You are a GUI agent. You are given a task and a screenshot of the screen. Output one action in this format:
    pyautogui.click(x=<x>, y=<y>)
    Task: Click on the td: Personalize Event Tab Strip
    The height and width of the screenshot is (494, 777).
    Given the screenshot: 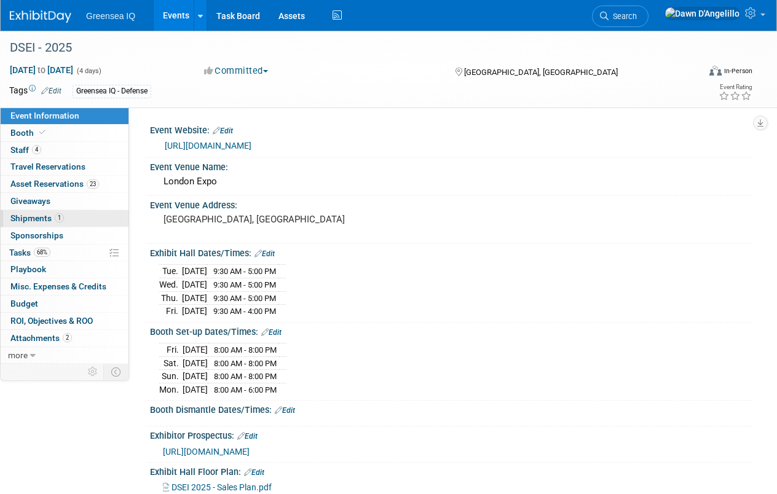 What is the action you would take?
    pyautogui.click(x=93, y=372)
    